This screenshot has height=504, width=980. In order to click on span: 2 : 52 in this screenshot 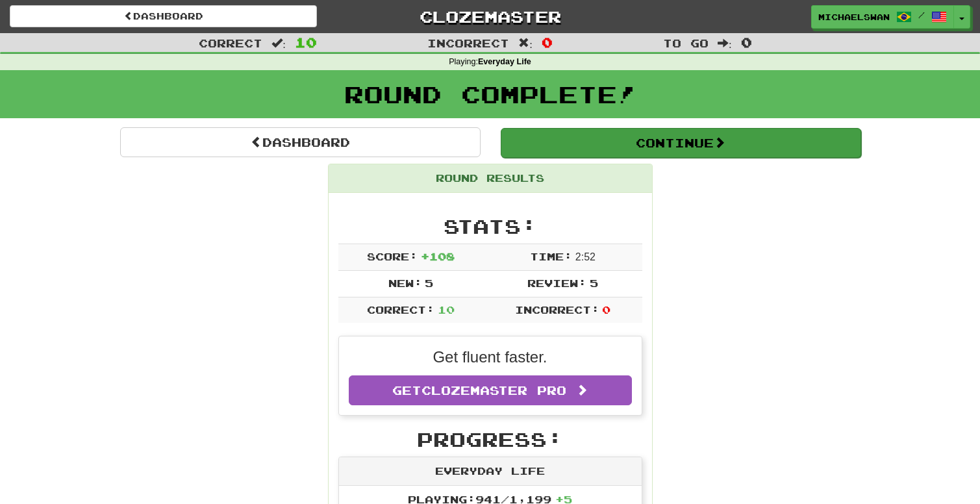, I will do `click(585, 256)`.